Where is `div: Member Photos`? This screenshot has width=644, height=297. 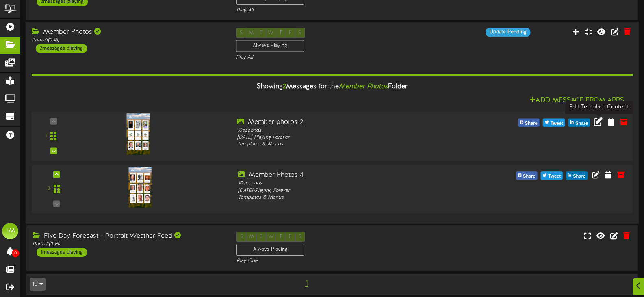
div: Member Photos is located at coordinates (128, 32).